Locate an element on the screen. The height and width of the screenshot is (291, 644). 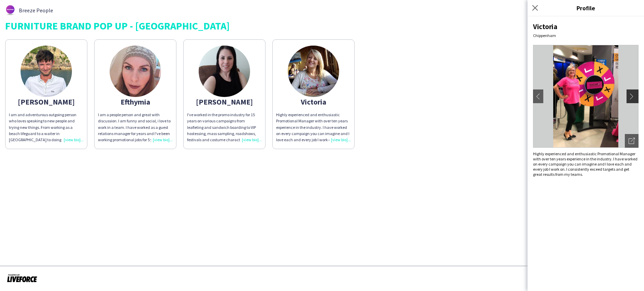
img: ec5d6c38-a85f-4550-8231-2463ba6811ff.jpg is located at coordinates (314, 71).